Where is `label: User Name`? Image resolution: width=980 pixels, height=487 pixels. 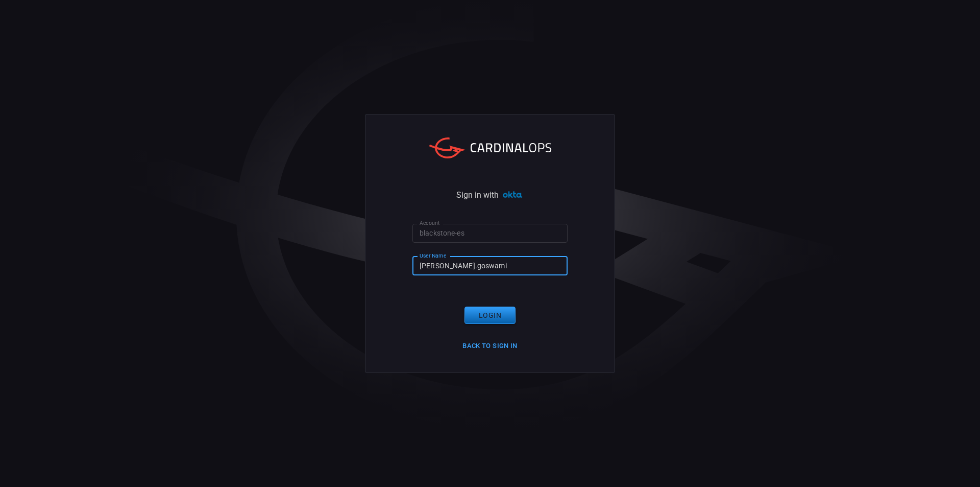 label: User Name is located at coordinates (433, 255).